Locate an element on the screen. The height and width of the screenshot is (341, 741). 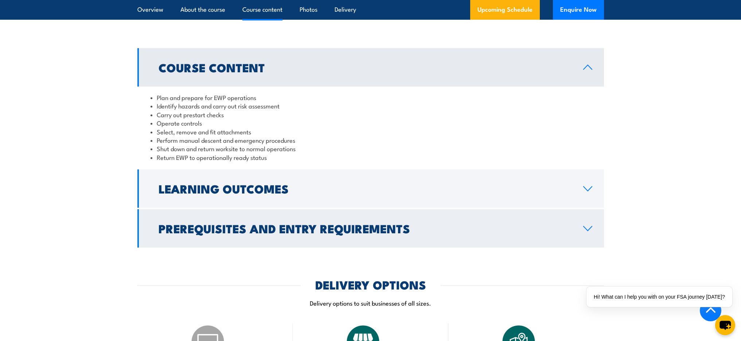
li: Perform manual descent and emergency procedures is located at coordinates (371, 140).